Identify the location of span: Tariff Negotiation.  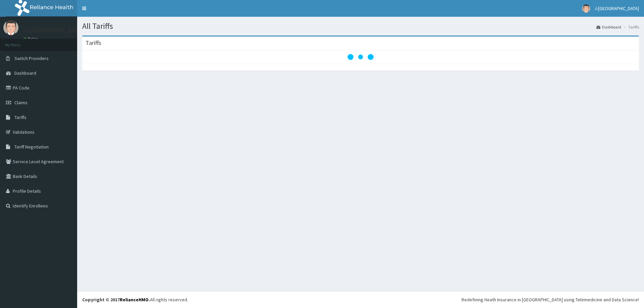
(32, 147).